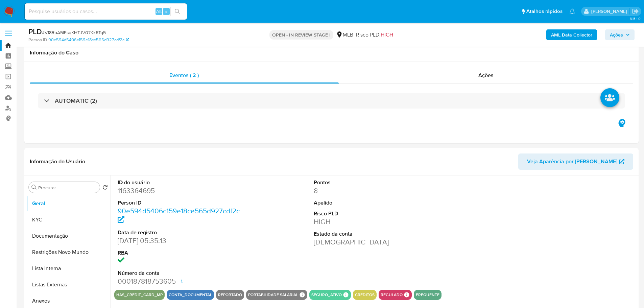  I want to click on dt: Person ID, so click(180, 203).